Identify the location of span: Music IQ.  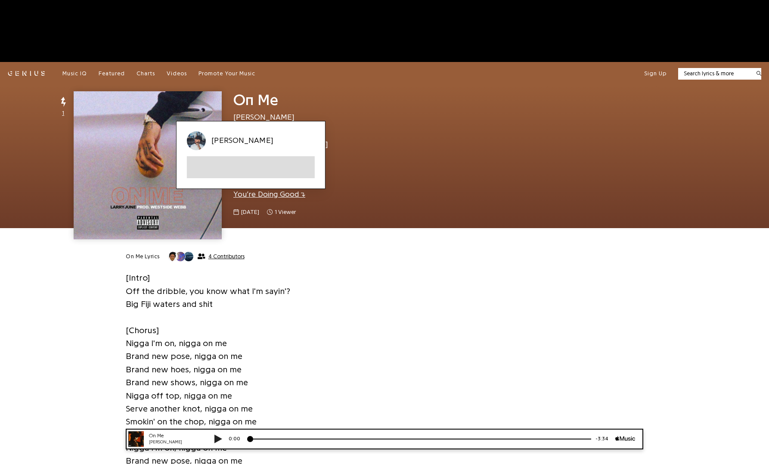
(74, 73).